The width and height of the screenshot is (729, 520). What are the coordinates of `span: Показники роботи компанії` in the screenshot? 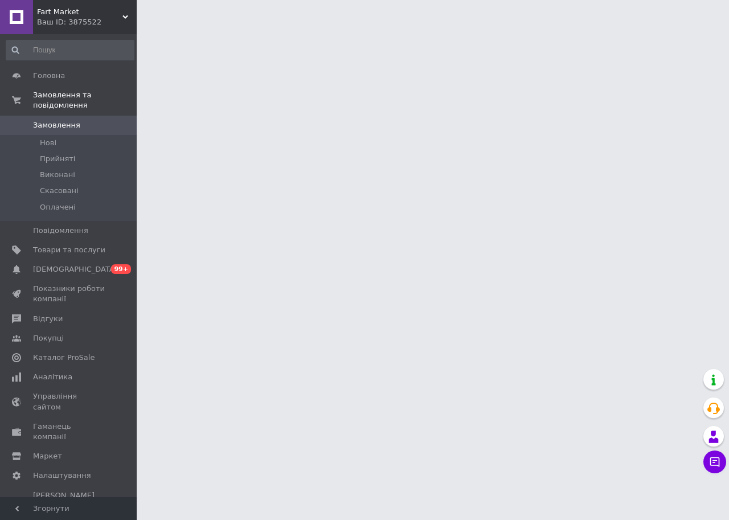 It's located at (69, 294).